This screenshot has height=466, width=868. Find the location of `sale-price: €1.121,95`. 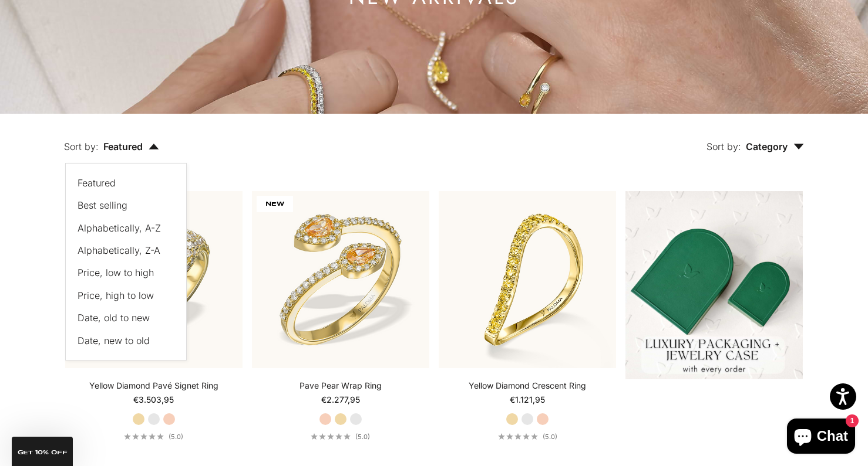

sale-price: €1.121,95 is located at coordinates (527, 400).